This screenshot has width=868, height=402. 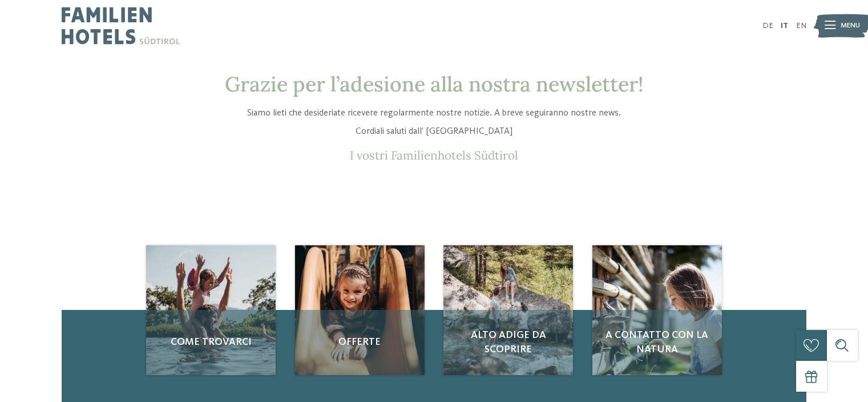 What do you see at coordinates (508, 310) in the screenshot?
I see `a: Newsletter Alto Adige da scoprire` at bounding box center [508, 310].